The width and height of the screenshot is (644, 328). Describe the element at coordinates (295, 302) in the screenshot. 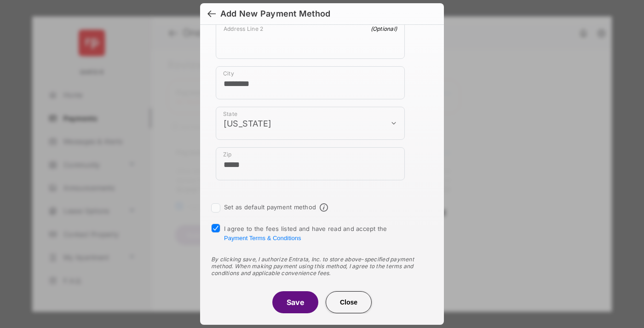

I see `button: Save` at that location.